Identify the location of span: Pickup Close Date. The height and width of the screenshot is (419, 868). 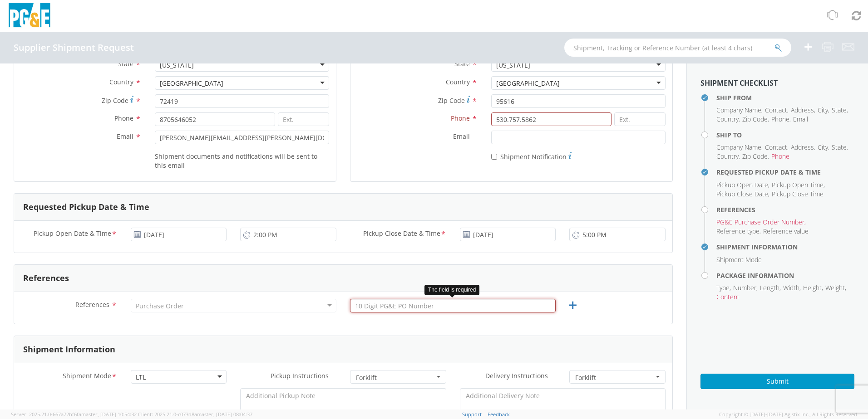
(743, 194).